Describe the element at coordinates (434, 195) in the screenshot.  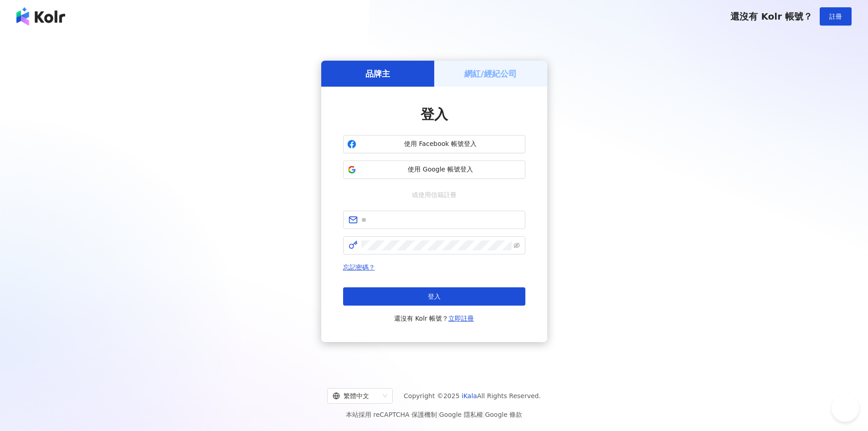
I see `span: 或使用信箱註冊` at that location.